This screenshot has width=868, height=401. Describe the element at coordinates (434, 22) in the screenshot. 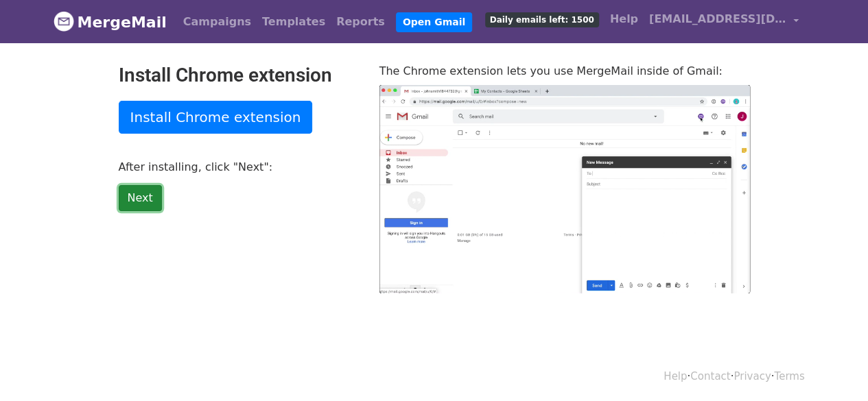

I see `a: Open Gmail` at that location.